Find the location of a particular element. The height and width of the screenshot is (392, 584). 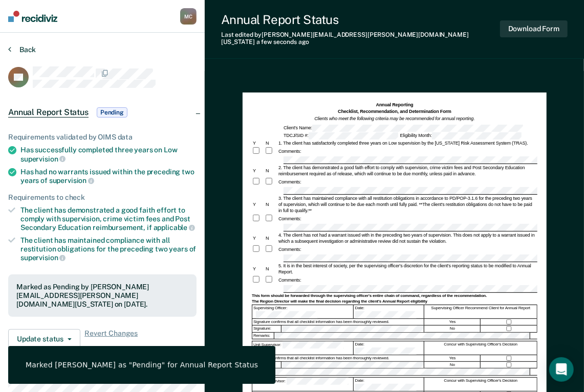

div: 2. The client has demonstrated a good faith effort to comply with supervision, crime victim fees ... is located at coordinates (407, 171).